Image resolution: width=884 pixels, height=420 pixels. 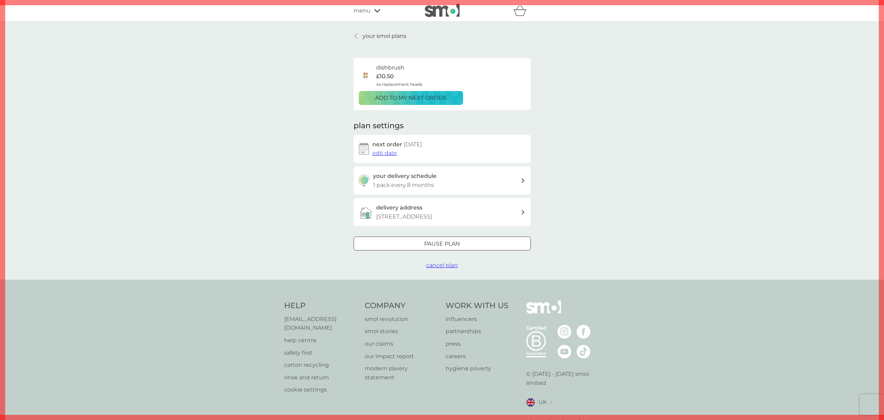 I want to click on p: our claims, so click(x=402, y=344).